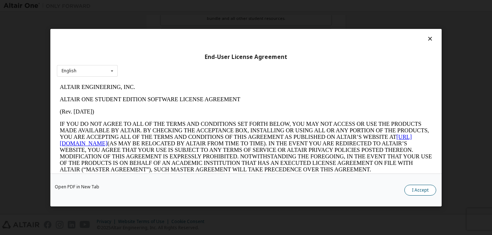 This screenshot has width=492, height=235. Describe the element at coordinates (189, 66) in the screenshot. I see `p: IF YOU DO NOT AGREE TO ALL OF THE TERMS AND CONDITIONS SET FORTH BELOW, YOU MAY NOT ACCESS OR USE...` at that location.